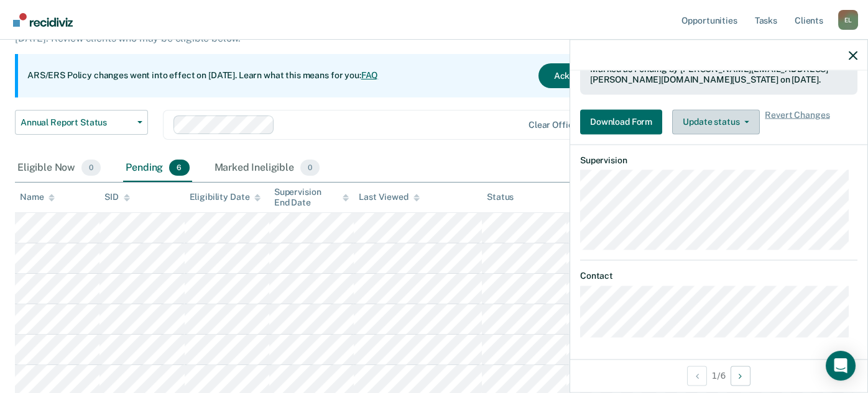  Describe the element at coordinates (622, 122) in the screenshot. I see `button: Download Form` at that location.